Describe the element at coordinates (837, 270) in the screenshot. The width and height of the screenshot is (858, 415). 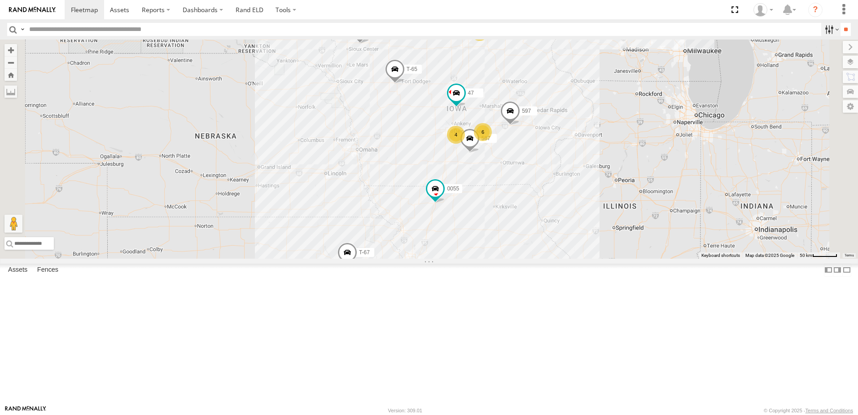
I see `label: Dock Summary Table to the Right` at that location.